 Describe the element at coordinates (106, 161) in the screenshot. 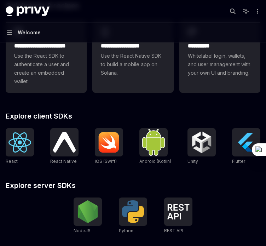

I see `span: iOS (Swift)` at that location.